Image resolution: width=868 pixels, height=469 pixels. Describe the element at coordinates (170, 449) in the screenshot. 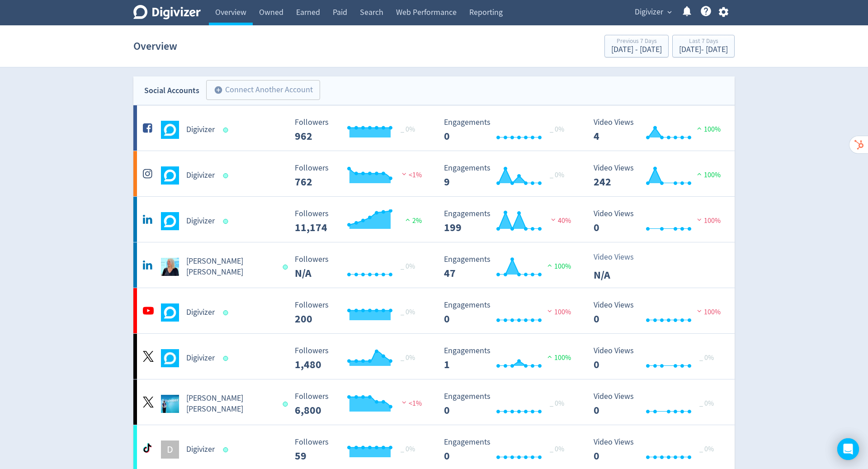

I see `div: D` at that location.